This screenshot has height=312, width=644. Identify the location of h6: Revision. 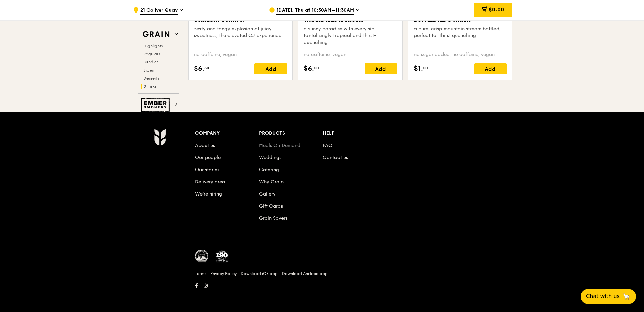
(322, 293).